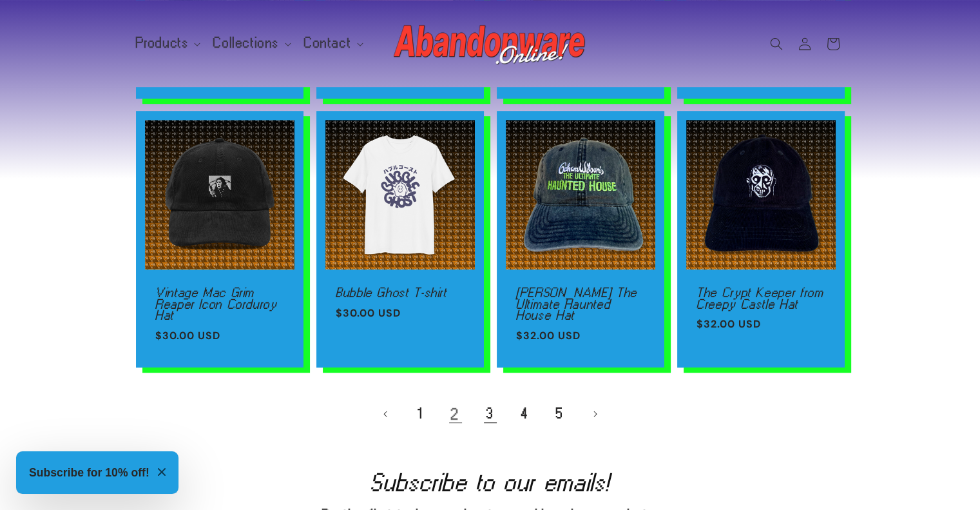 This screenshot has width=980, height=510. Describe the element at coordinates (250, 43) in the screenshot. I see `summary: Collections` at that location.